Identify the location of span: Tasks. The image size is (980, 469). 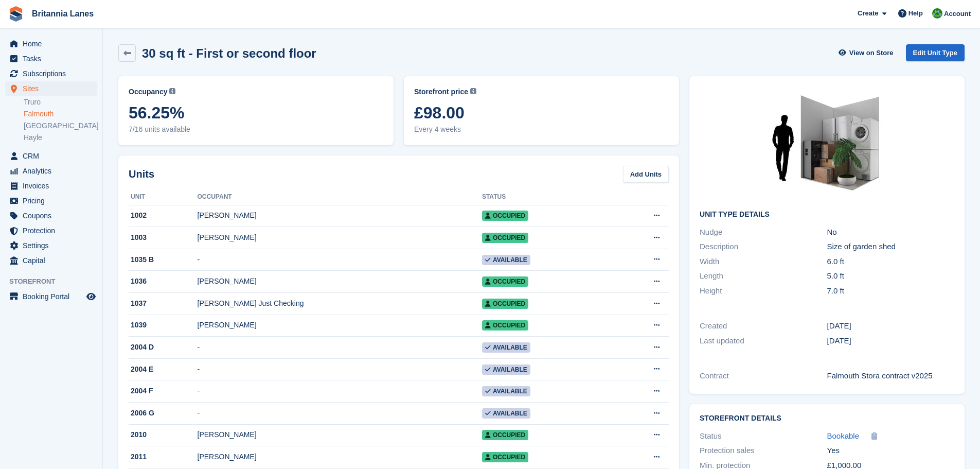
(54, 59).